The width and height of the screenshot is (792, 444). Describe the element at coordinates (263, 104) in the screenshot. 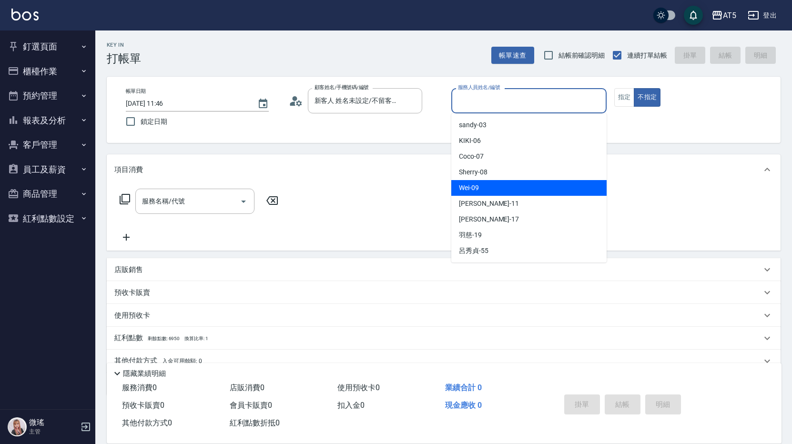

I see `button: Choose date, selected date is 2025-09-12` at that location.